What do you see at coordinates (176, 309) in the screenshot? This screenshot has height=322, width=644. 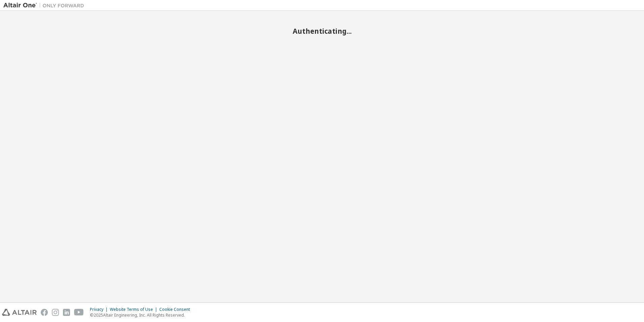 I see `div: Cookie Consent` at bounding box center [176, 309].